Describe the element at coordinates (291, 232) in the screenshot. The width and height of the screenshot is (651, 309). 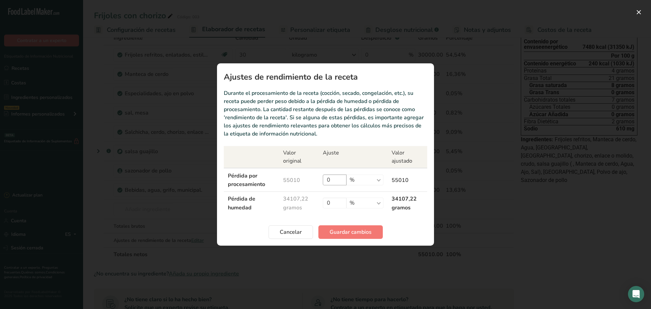
I see `font: Cancelar` at that location.